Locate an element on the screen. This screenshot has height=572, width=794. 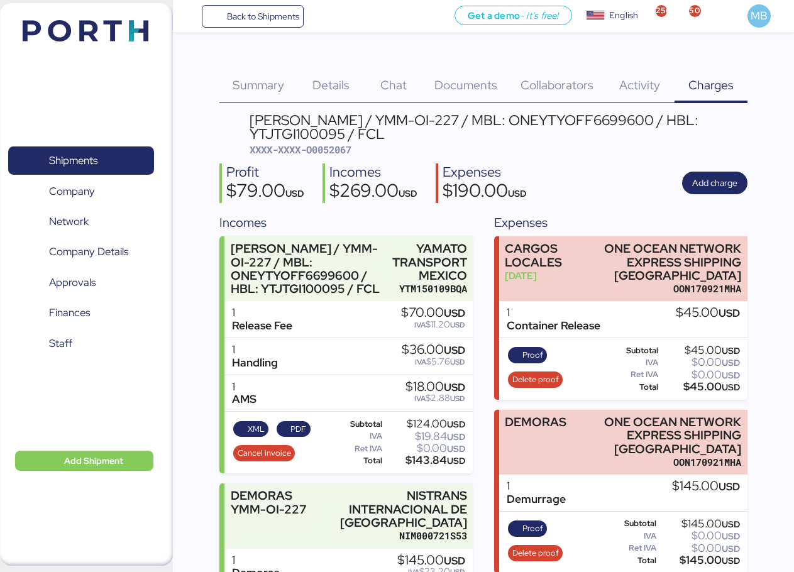
a: Back to Shipments is located at coordinates (253, 16).